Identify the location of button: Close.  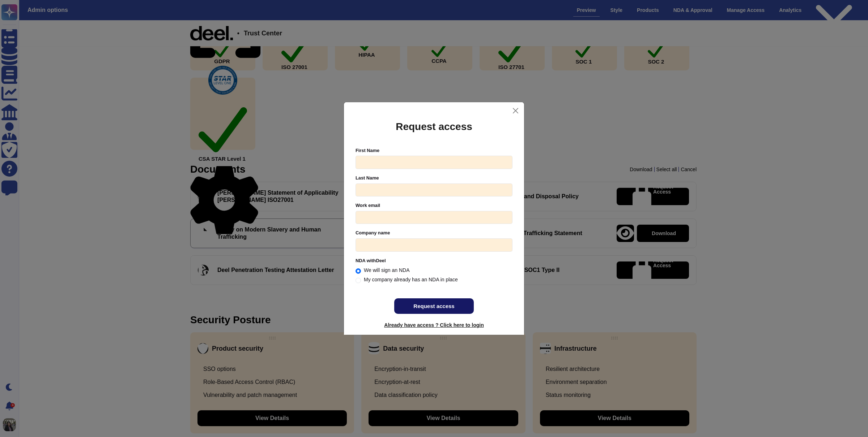
(515, 111).